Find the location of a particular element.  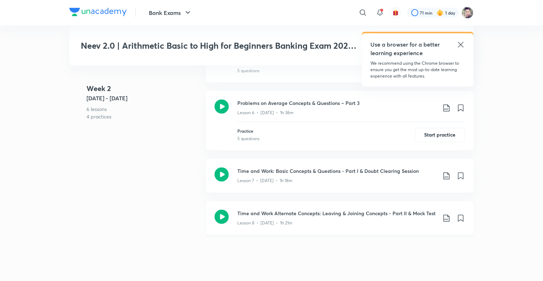

h3: Time and Work Alternate Concepts: Leaving & Joining Concepts - Part II & Mock Test is located at coordinates (337, 213).